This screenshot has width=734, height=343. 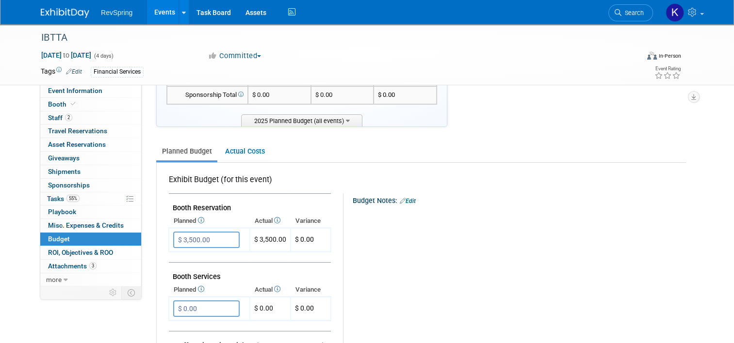 I want to click on a: Asset Reservations, so click(x=91, y=145).